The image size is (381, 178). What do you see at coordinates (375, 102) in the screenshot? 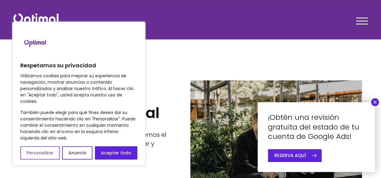
I see `button: Cerrar` at bounding box center [375, 102].